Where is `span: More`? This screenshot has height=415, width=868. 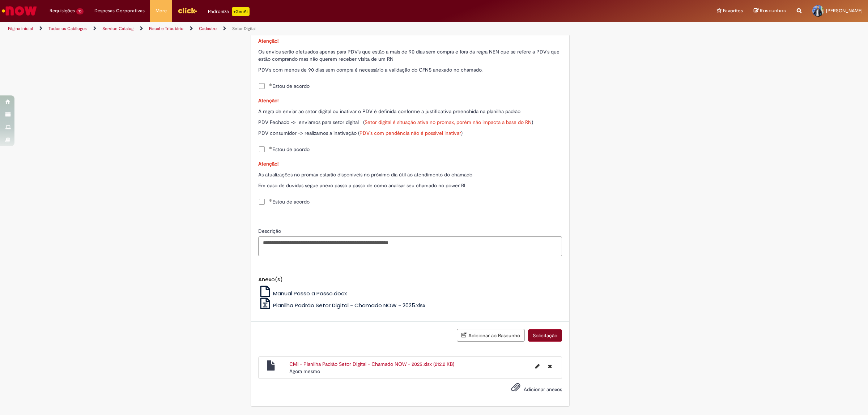 span: More is located at coordinates (161, 11).